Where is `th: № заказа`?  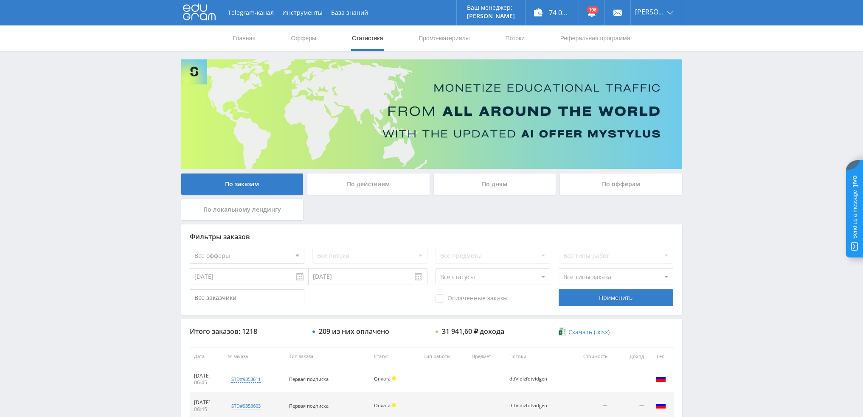 th: № заказа is located at coordinates (254, 357).